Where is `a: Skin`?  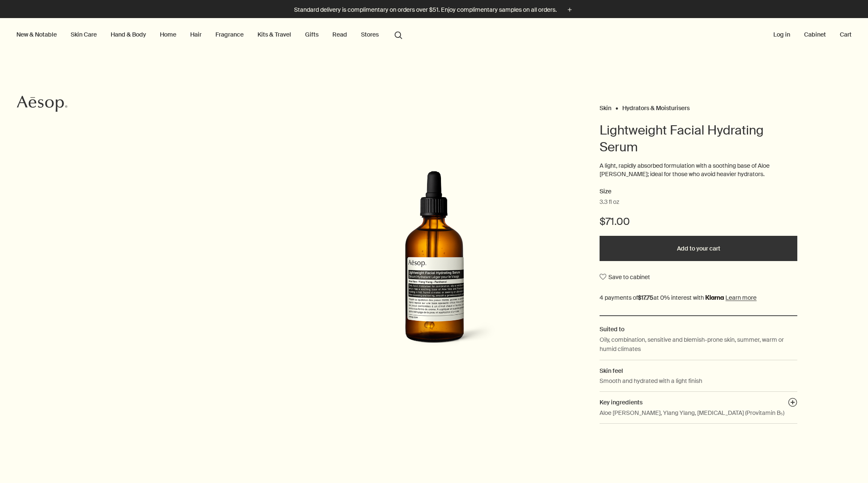 a: Skin is located at coordinates (605, 106).